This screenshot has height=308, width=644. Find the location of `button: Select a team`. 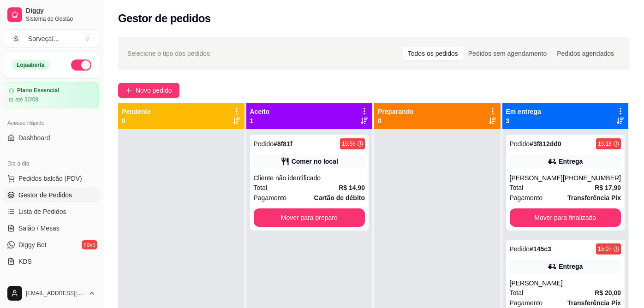

button: Select a team is located at coordinates (51, 39).